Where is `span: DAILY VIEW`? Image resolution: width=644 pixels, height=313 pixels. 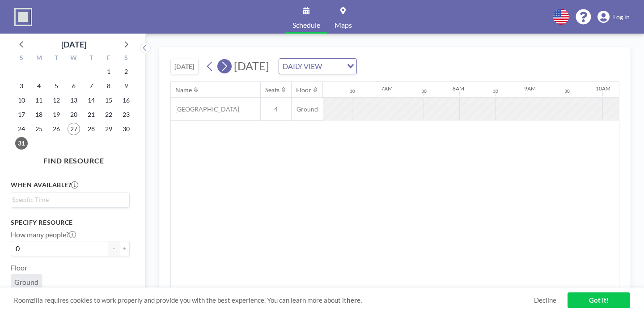 span: DAILY VIEW is located at coordinates (302, 66).